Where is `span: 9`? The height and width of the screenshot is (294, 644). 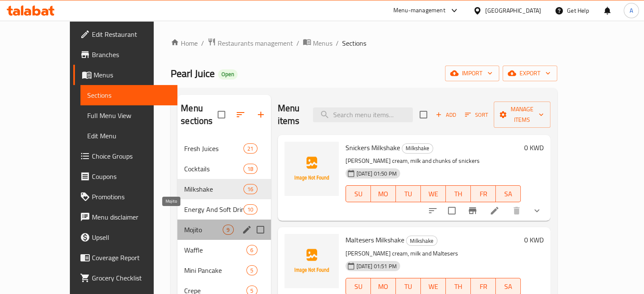
span: 9 is located at coordinates (228, 230).